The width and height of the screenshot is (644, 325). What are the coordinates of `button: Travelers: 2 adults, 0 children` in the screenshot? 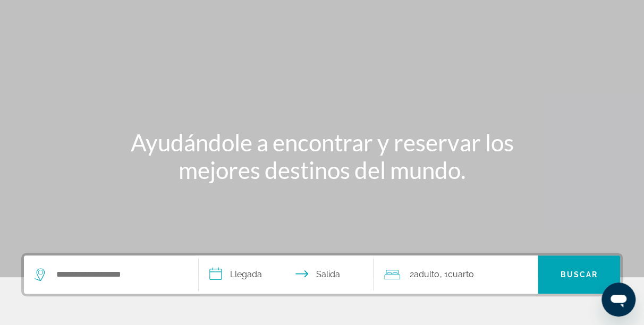 It's located at (455, 275).